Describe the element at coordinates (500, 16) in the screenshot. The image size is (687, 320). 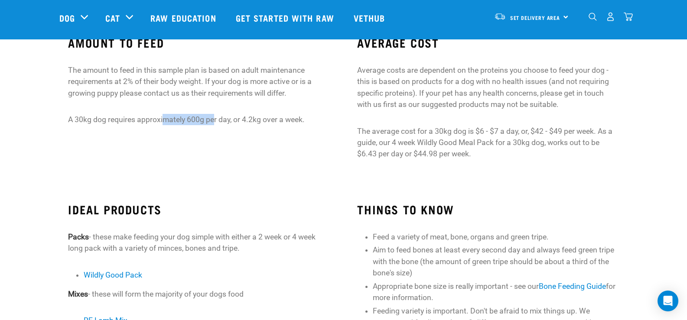
I see `img: van-moving.png` at that location.